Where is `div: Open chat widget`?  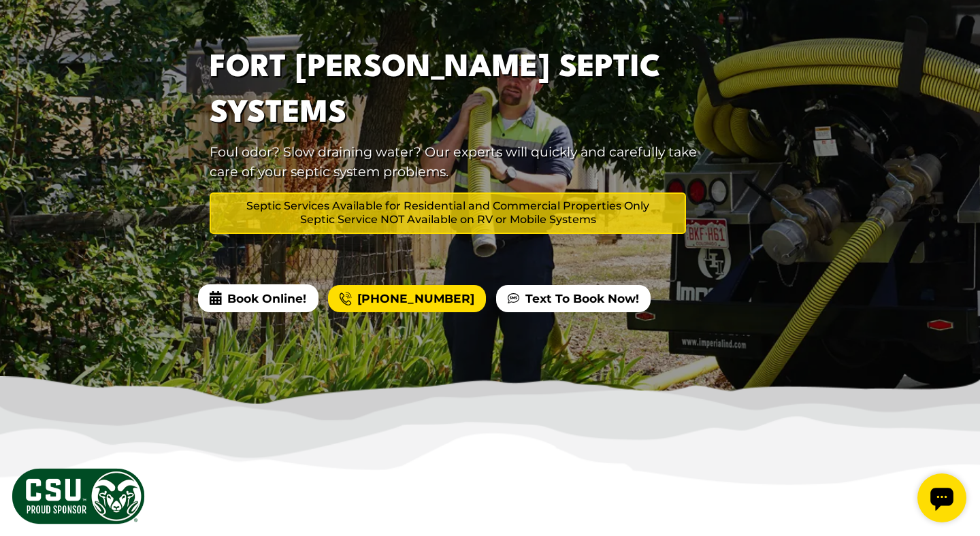 div: Open chat widget is located at coordinates (30, 30).